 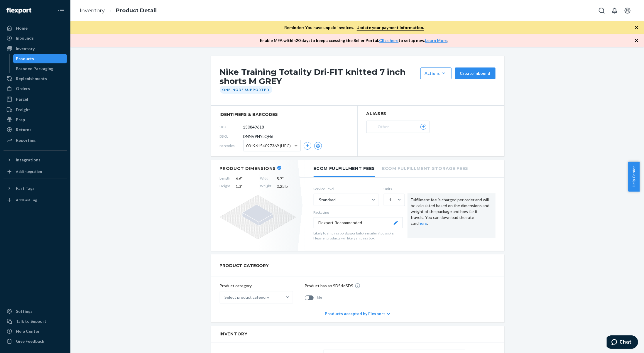 What do you see at coordinates (425, 168) in the screenshot?
I see `li: Ecom Fulfillment Storage Fees` at bounding box center [425, 168].